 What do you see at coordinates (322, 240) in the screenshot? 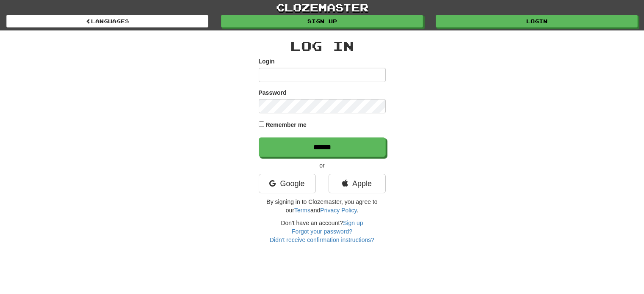
I see `a: Didn't receive confirmation instructions?` at bounding box center [322, 240].